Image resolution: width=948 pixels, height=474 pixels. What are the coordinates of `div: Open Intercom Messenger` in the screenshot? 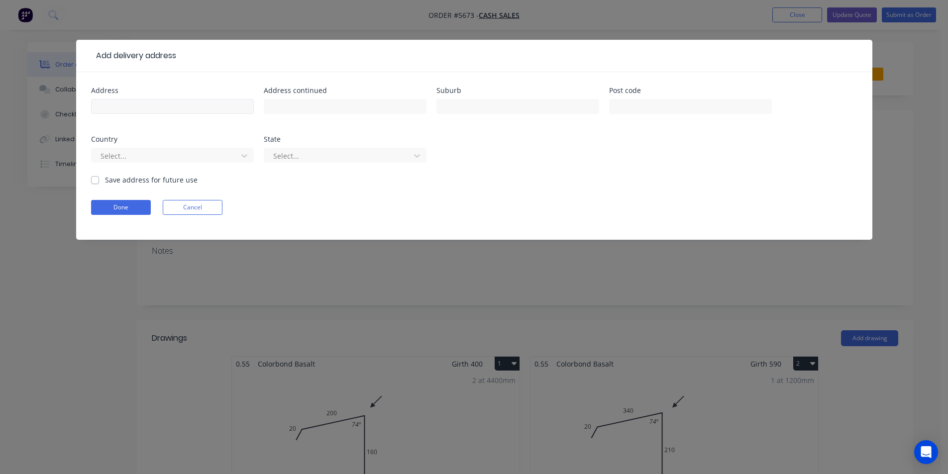 It's located at (926, 452).